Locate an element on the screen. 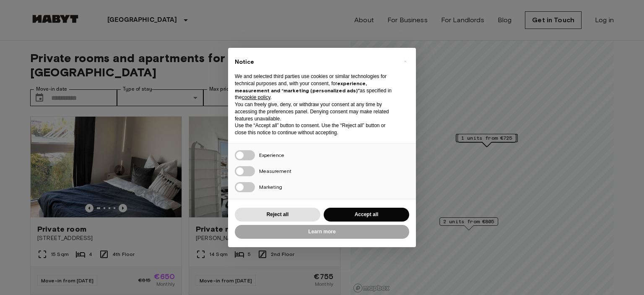 This screenshot has width=644, height=295. span: Measurement is located at coordinates (275, 171).